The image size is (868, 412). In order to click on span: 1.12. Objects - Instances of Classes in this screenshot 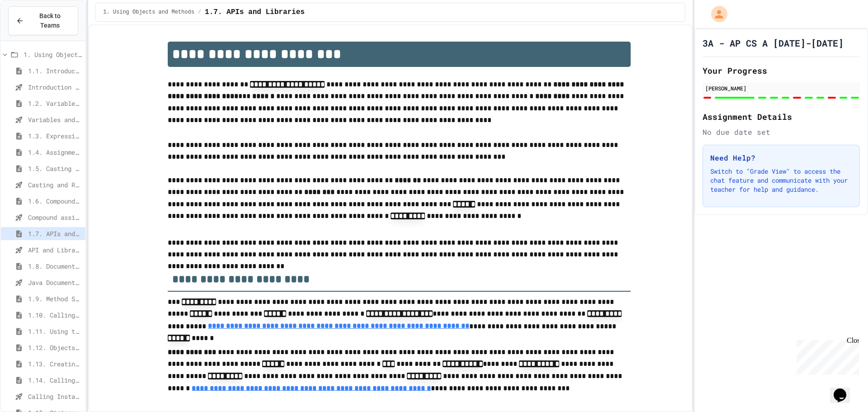, I will do `click(55, 347)`.